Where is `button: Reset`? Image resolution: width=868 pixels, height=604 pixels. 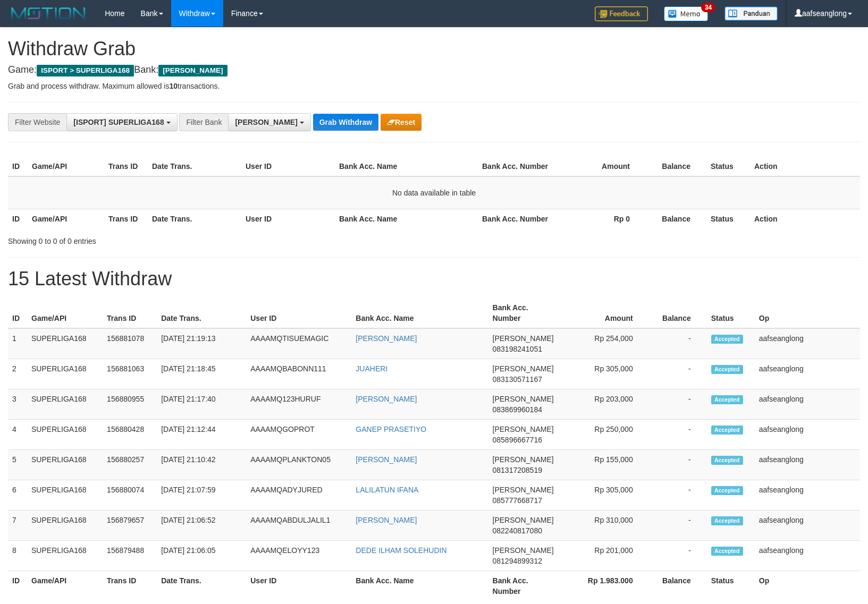 button: Reset is located at coordinates (401, 122).